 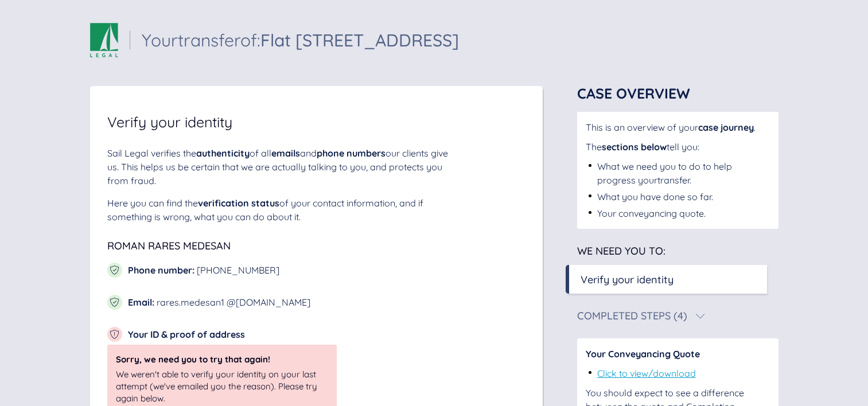 I want to click on span: Your ID & proof of address, so click(x=186, y=335).